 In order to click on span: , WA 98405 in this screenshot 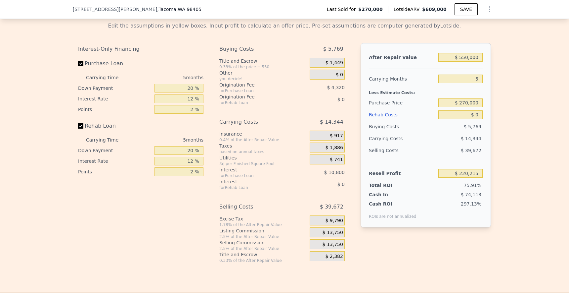, I will do `click(189, 9)`.